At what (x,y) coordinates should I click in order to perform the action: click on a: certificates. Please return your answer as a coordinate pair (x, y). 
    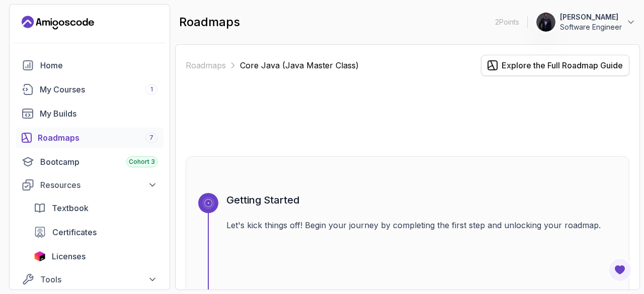
    Looking at the image, I should click on (95, 232).